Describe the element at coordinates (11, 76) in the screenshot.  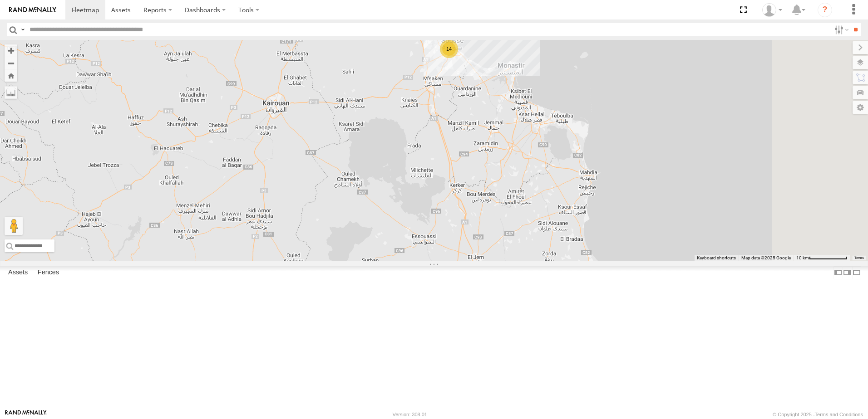
I see `button: Zoom Home` at that location.